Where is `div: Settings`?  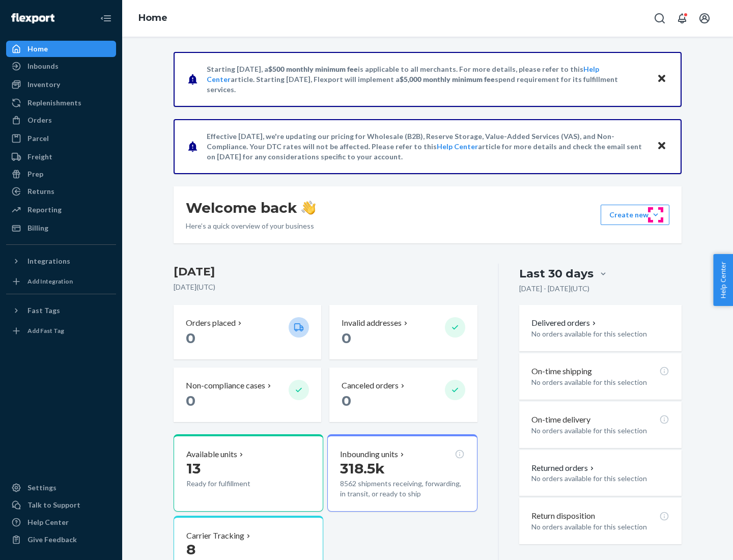 div: Settings is located at coordinates (42, 487).